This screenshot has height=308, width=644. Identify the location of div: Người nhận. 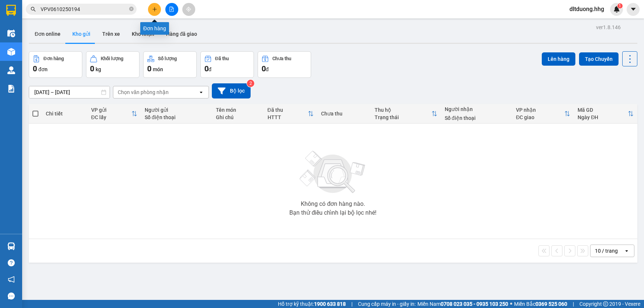
(476, 109).